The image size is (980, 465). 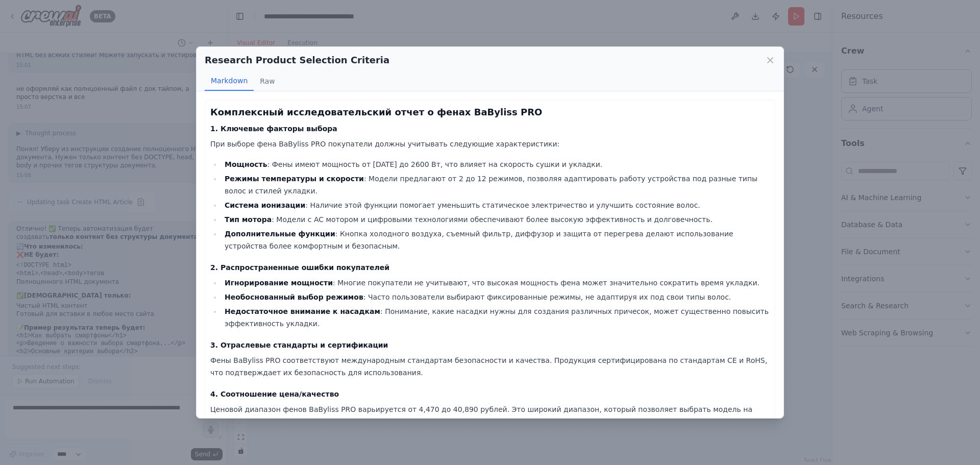 I want to click on li: : Кнопка холодного воздуха, съемный фильтр, диффузор и защита от перегрева делают использование у..., so click(x=496, y=240).